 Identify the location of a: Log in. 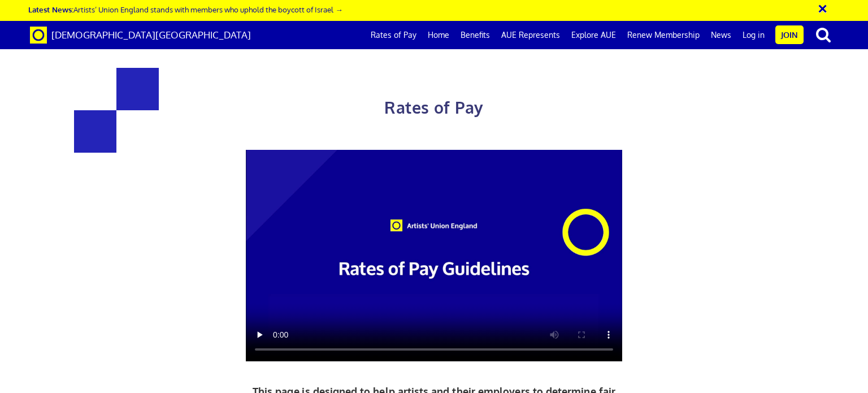
(753, 35).